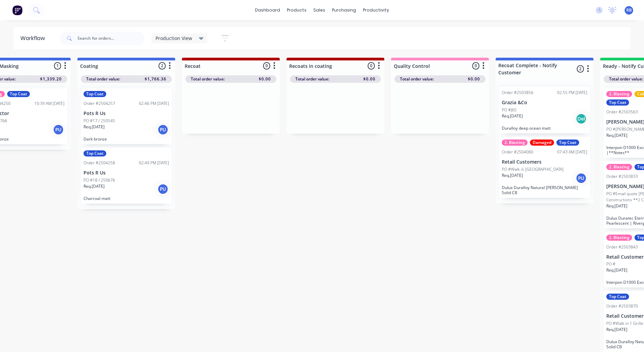  Describe the element at coordinates (126, 198) in the screenshot. I see `p: Charcoal matt` at that location.